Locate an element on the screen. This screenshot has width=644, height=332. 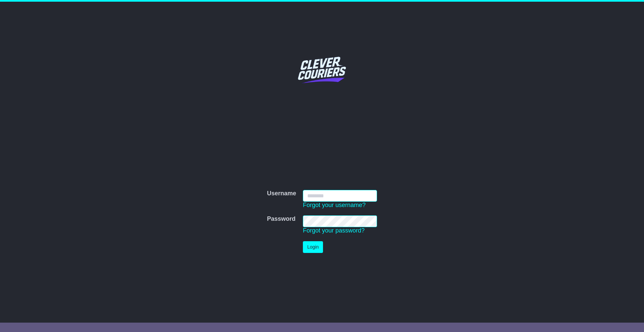
label: Password is located at coordinates (281, 219).